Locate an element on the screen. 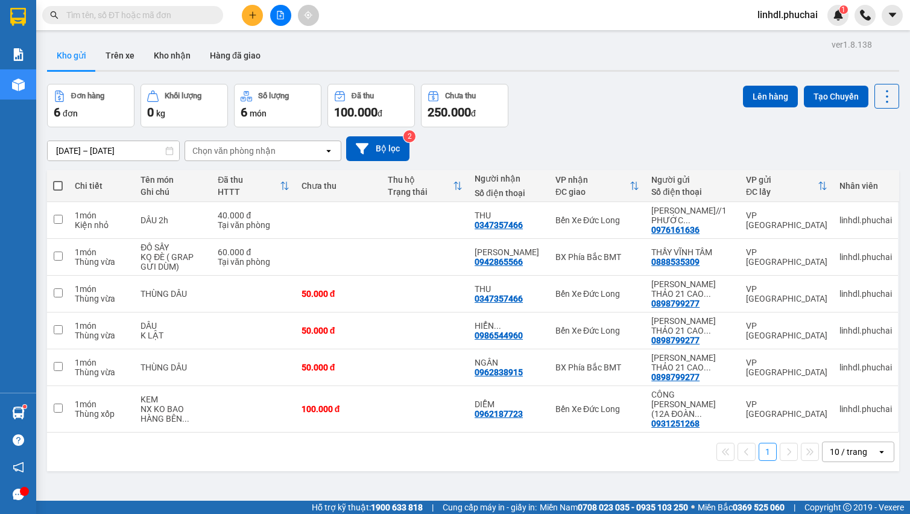 Image resolution: width=910 pixels, height=514 pixels. button: Kho gửi is located at coordinates (71, 55).